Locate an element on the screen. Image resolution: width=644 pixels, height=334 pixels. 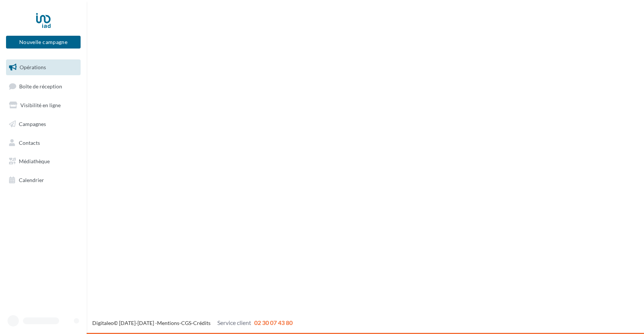
span: Service client is located at coordinates (235, 322).